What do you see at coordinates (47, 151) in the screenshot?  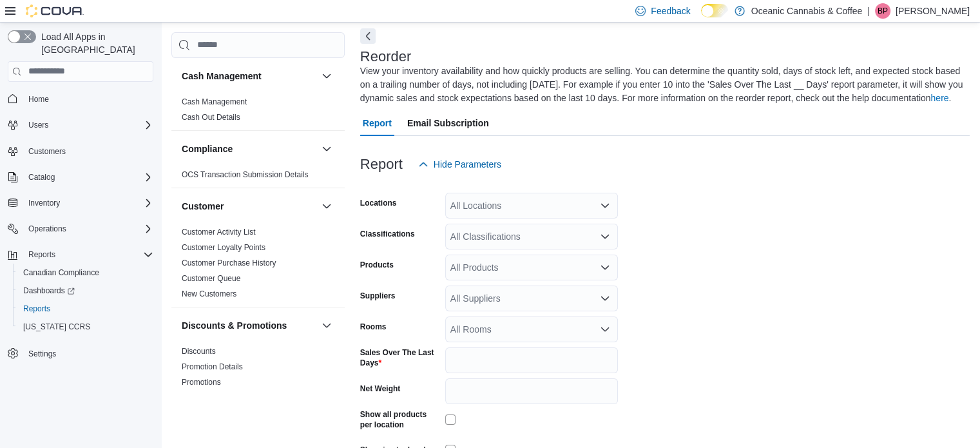 I see `a: Customers` at bounding box center [47, 151].